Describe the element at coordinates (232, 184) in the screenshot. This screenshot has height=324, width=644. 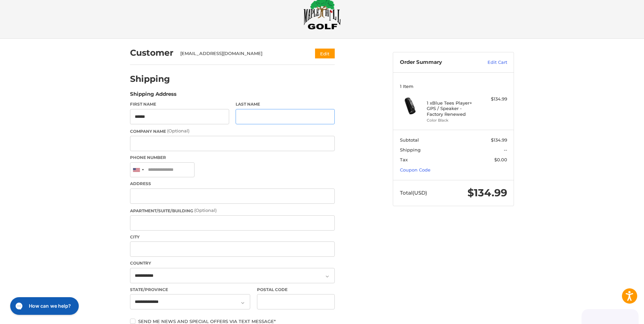
I see `label: Address` at that location.